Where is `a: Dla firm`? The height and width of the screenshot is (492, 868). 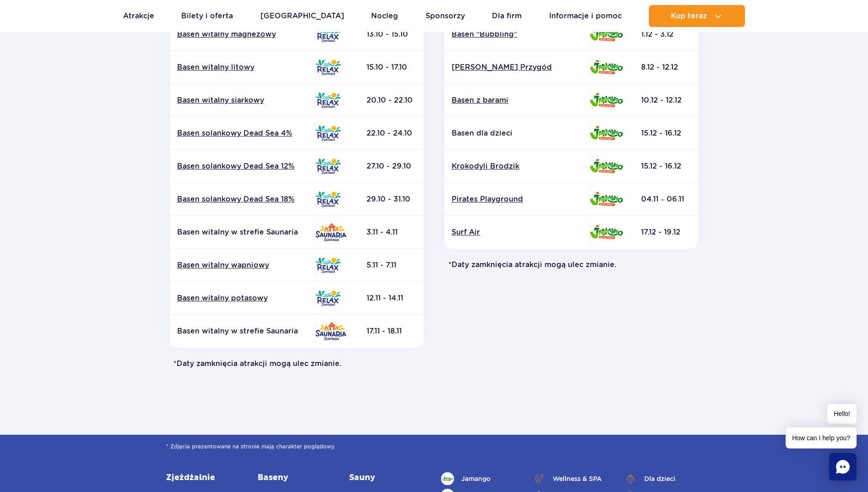 a: Dla firm is located at coordinates (506, 16).